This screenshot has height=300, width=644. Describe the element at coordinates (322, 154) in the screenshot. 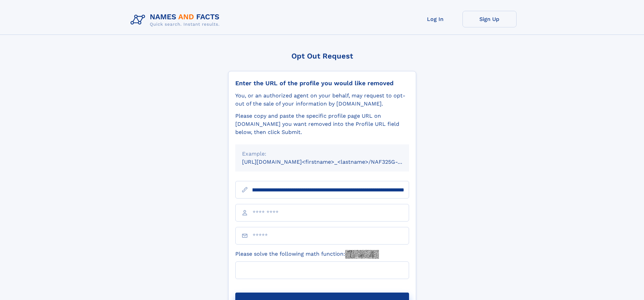

I see `div: Example:` at that location.